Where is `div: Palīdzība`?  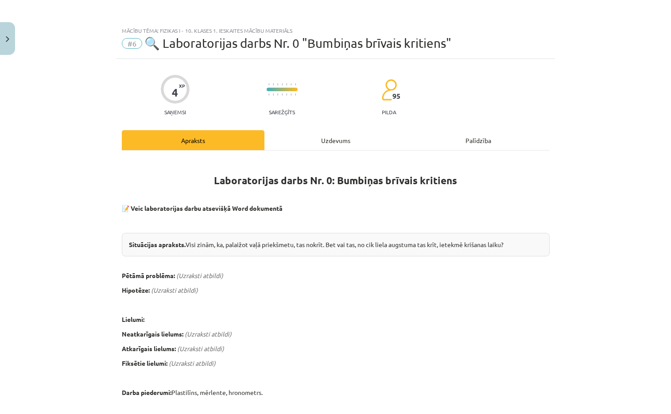 div: Palīdzība is located at coordinates (478, 140).